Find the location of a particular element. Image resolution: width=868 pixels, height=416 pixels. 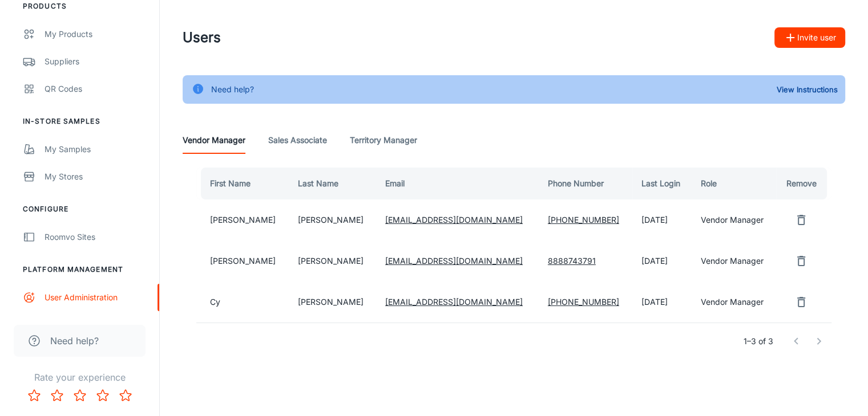

th: Last Name is located at coordinates (332, 184).